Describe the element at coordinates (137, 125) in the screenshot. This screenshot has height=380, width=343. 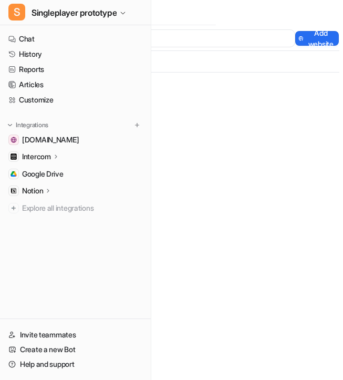
I see `img: menu_add.svg` at that location.